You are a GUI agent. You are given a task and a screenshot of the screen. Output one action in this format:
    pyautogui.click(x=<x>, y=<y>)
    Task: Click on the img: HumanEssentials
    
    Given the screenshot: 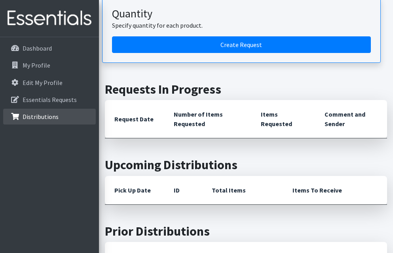 What is the action you would take?
    pyautogui.click(x=49, y=18)
    